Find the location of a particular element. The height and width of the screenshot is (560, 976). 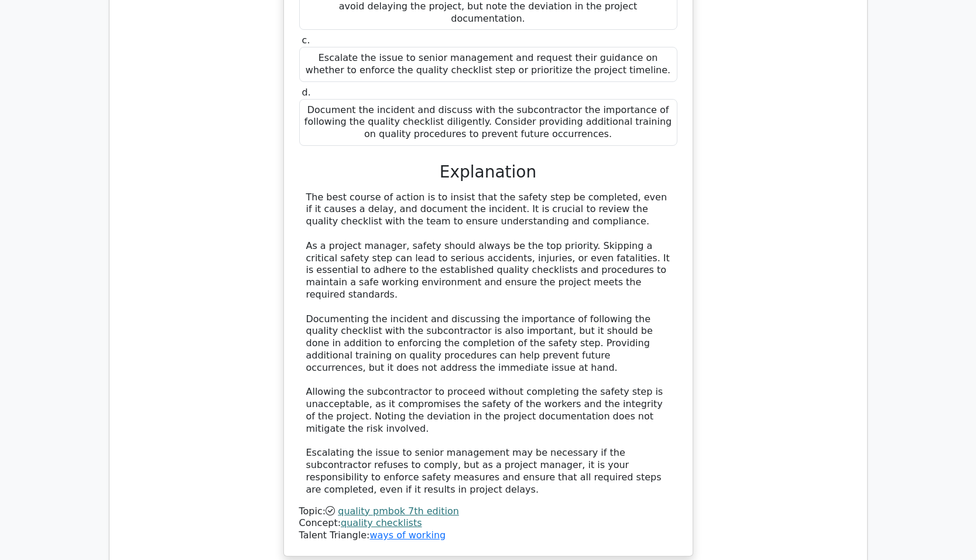

div: Escalate the issue to senior management and request their guidance on whether to enforce the qual... is located at coordinates (488, 65).